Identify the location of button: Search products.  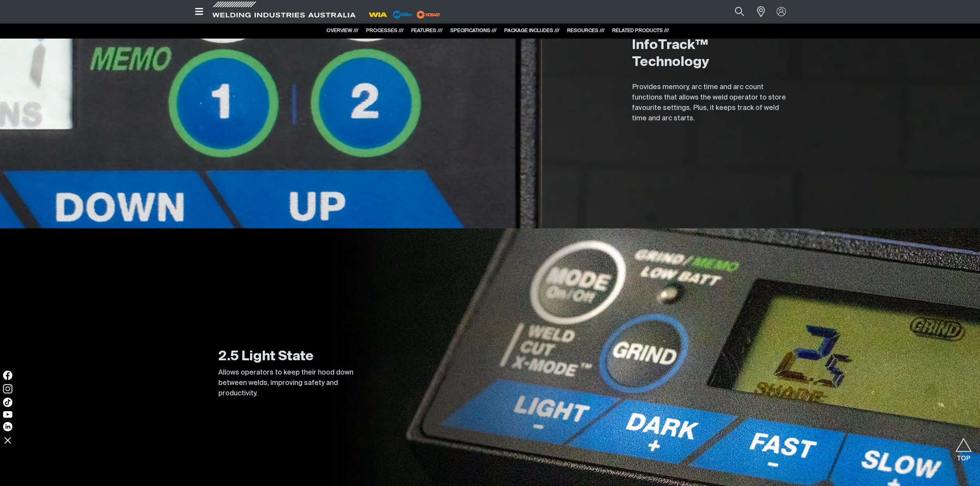
(740, 12).